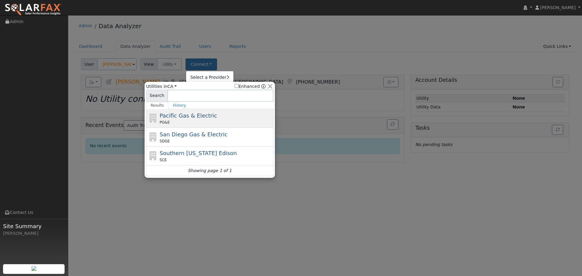 Image resolution: width=582 pixels, height=276 pixels. I want to click on span: San Diego Gas & Electric, so click(194, 134).